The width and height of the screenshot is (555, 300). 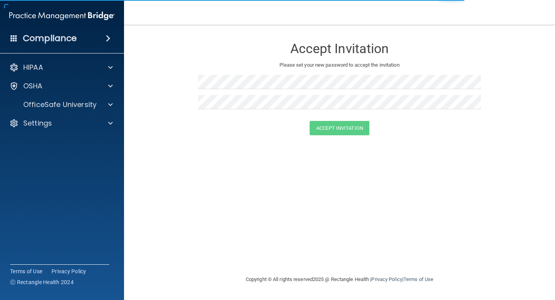 What do you see at coordinates (339, 128) in the screenshot?
I see `button: Accept Invitation` at bounding box center [339, 128].